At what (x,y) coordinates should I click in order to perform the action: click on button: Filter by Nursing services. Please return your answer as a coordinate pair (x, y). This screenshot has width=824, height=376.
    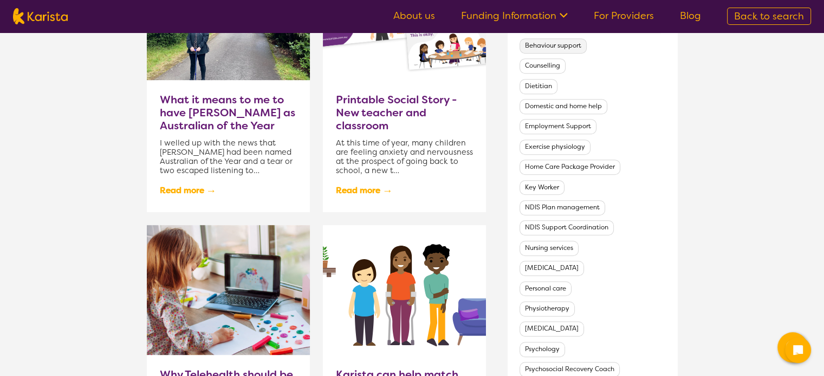
    Looking at the image, I should click on (549, 249).